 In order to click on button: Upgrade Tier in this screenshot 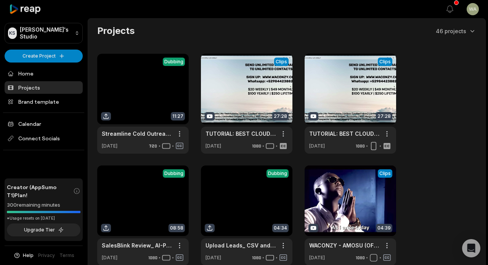, I will do `click(43, 230)`.